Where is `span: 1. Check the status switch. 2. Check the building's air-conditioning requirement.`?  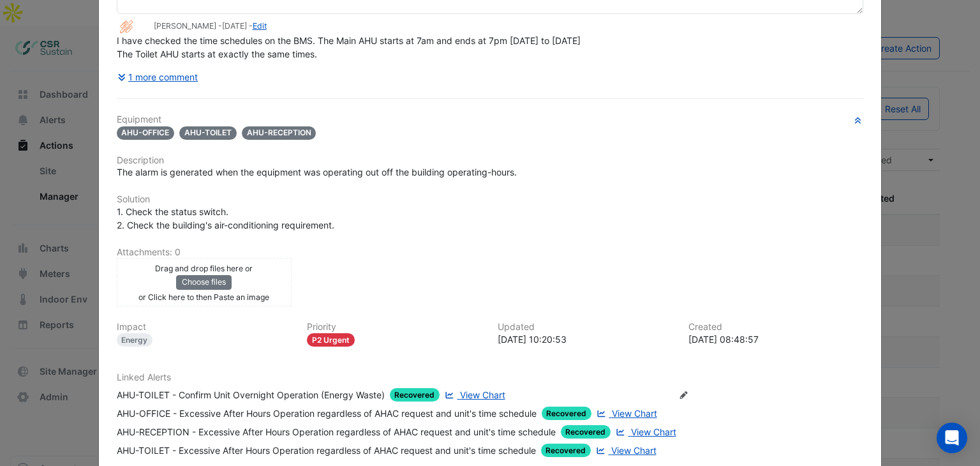
span: 1. Check the status switch. 2. Check the building's air-conditioning requirement. is located at coordinates (226, 218).